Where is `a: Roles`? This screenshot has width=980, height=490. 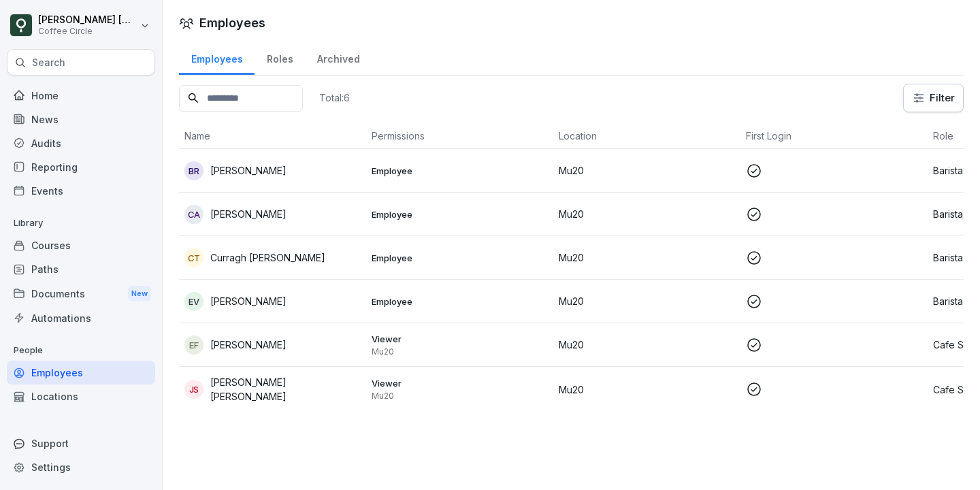
a: Roles is located at coordinates (280, 57).